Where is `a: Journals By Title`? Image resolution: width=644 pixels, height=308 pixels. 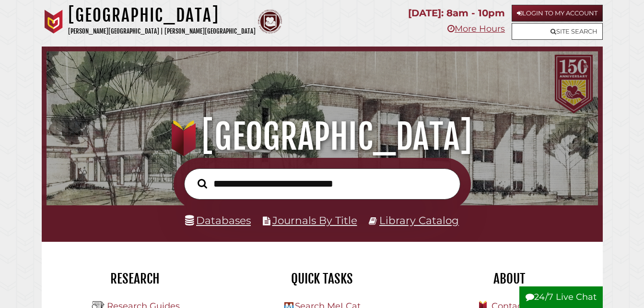
a: Journals By Title is located at coordinates (315, 221).